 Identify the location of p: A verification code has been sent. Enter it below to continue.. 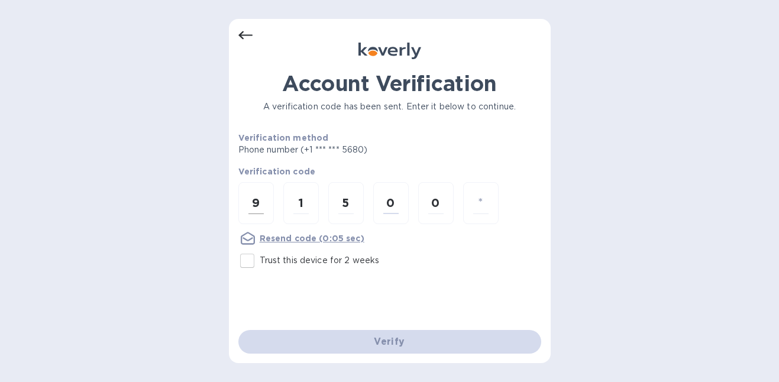
(390, 107).